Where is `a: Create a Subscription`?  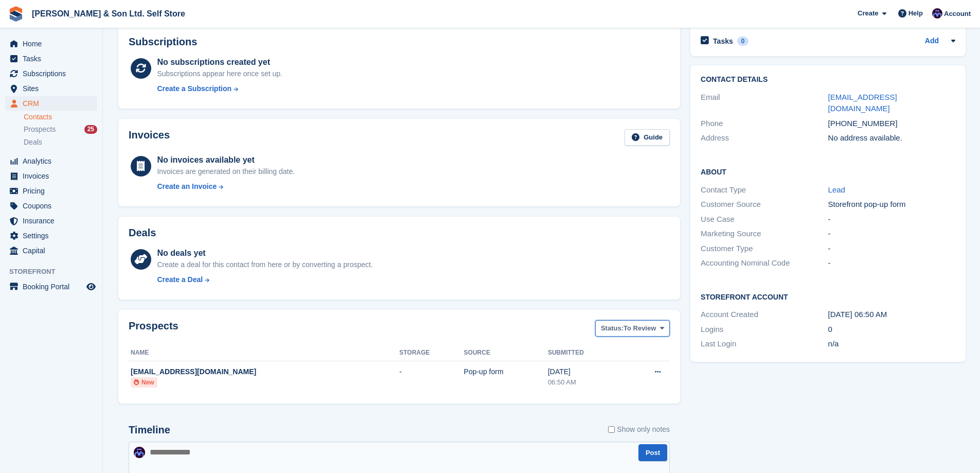
a: Create a Subscription is located at coordinates (219, 88).